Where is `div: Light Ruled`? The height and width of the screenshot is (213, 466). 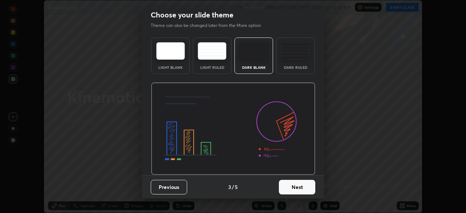 div: Light Ruled is located at coordinates (212, 67).